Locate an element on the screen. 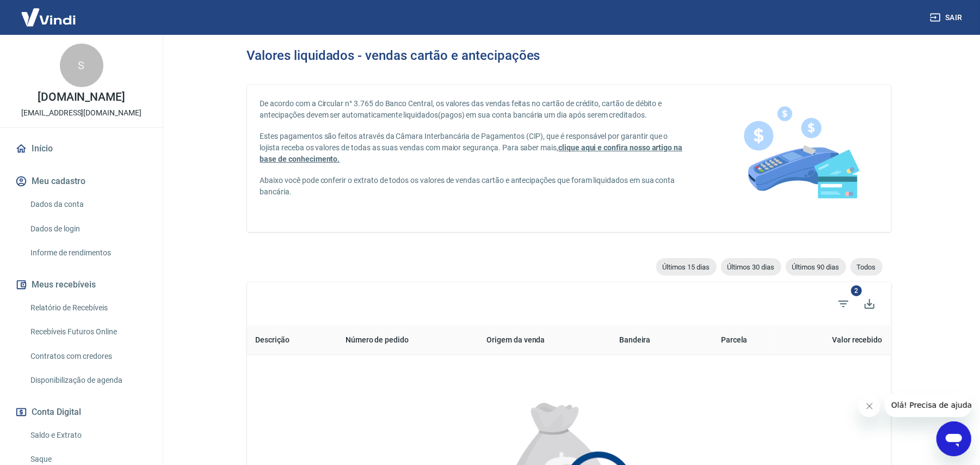 The image size is (980, 465). span: Filtros is located at coordinates (843, 303).